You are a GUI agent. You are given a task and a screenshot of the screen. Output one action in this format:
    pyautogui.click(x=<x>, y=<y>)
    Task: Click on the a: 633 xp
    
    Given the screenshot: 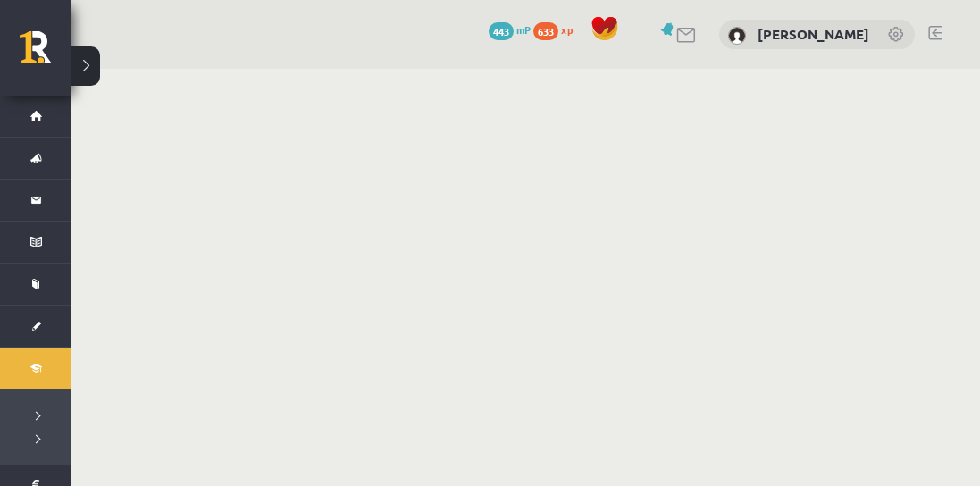 What is the action you would take?
    pyautogui.click(x=558, y=30)
    